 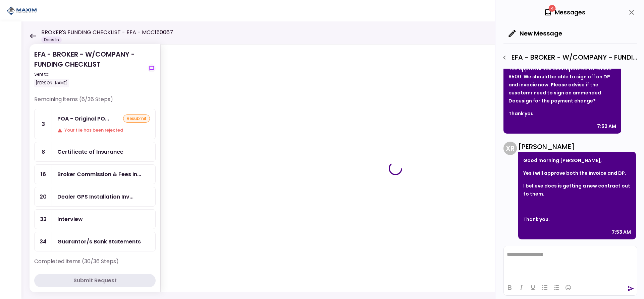 What do you see at coordinates (136, 119) in the screenshot?
I see `div: resubmit` at bounding box center [136, 119].